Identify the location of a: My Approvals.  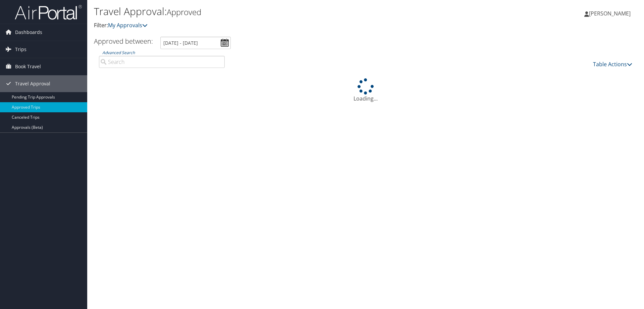
(128, 25).